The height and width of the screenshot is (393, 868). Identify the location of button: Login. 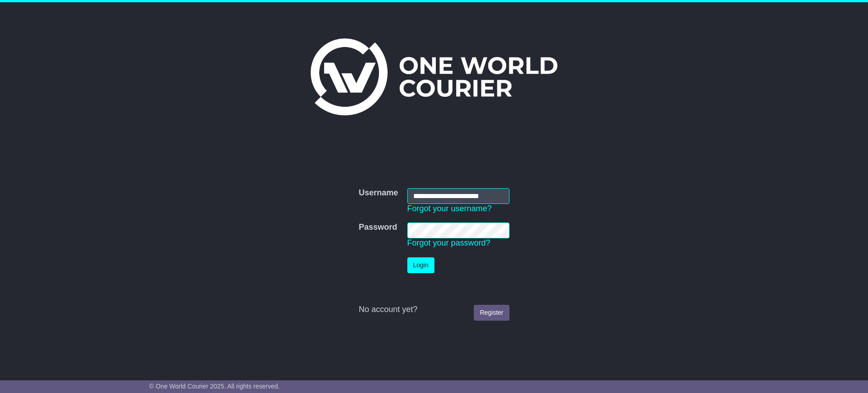
(421, 265).